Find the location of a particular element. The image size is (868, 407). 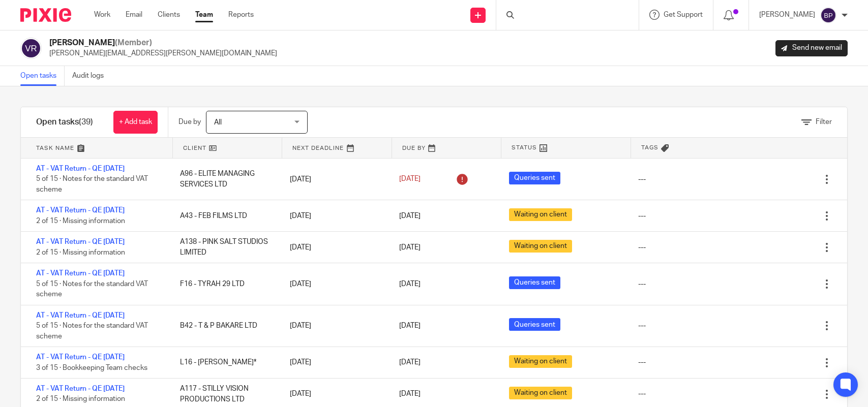

a: Reports is located at coordinates (241, 15).